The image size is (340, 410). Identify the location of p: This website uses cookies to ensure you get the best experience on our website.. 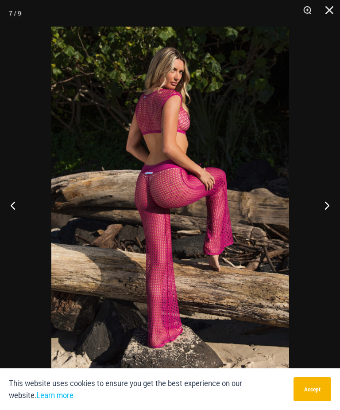
(148, 389).